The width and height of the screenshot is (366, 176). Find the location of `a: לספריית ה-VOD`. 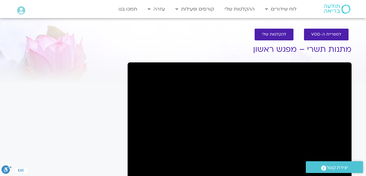

a: לספריית ה-VOD is located at coordinates (326, 34).